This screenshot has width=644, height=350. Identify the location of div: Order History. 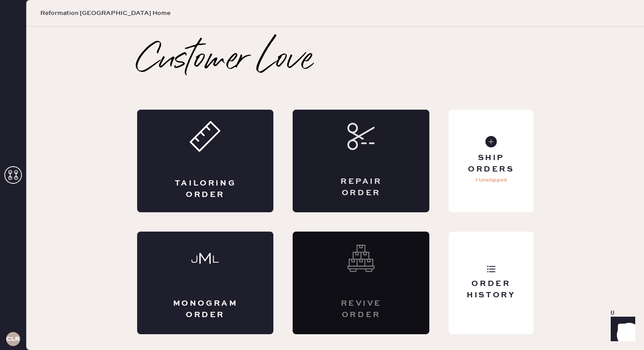
(491, 289).